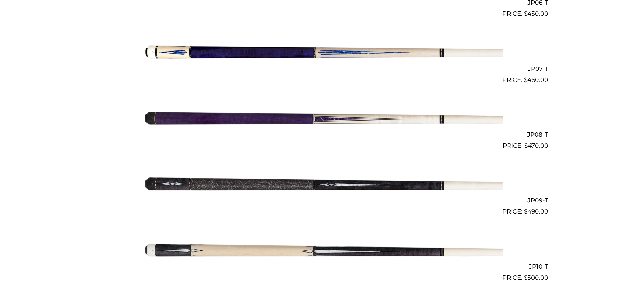 This screenshot has width=644, height=308. Describe the element at coordinates (322, 200) in the screenshot. I see `h2: JP09-T` at that location.